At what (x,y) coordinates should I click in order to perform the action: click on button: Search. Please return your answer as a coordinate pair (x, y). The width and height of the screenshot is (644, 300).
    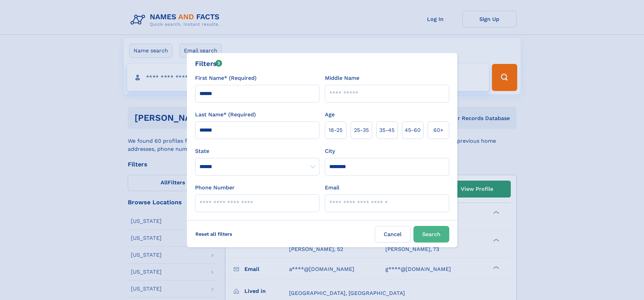
    Looking at the image, I should click on (431, 234).